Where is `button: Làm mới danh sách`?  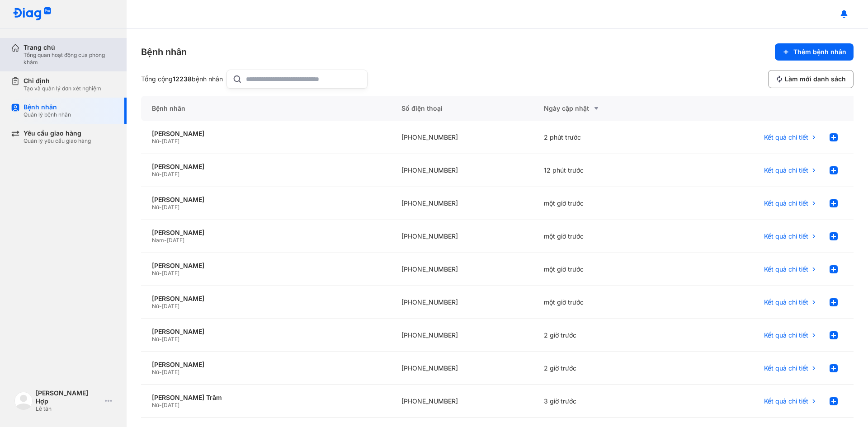 button: Làm mới danh sách is located at coordinates (811, 79).